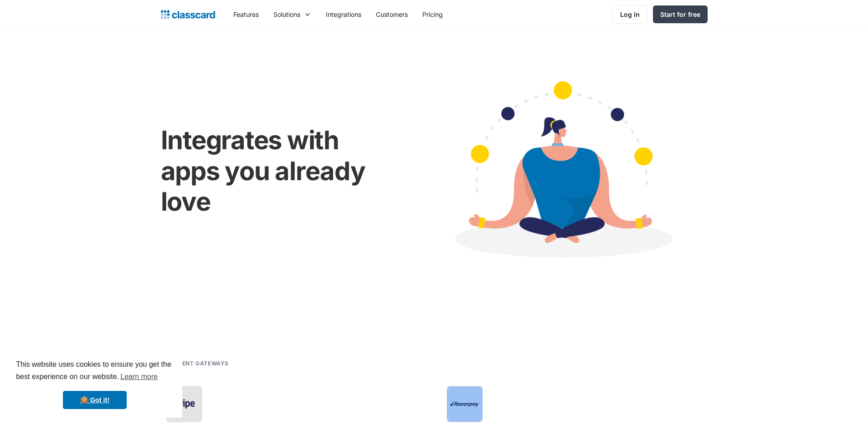  Describe the element at coordinates (197, 363) in the screenshot. I see `h2: Payment gateways` at that location.